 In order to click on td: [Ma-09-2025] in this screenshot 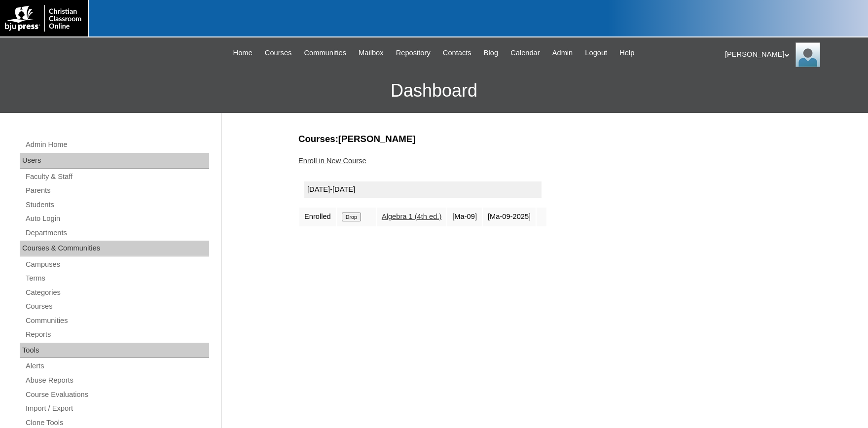, I will do `click(509, 217)`.